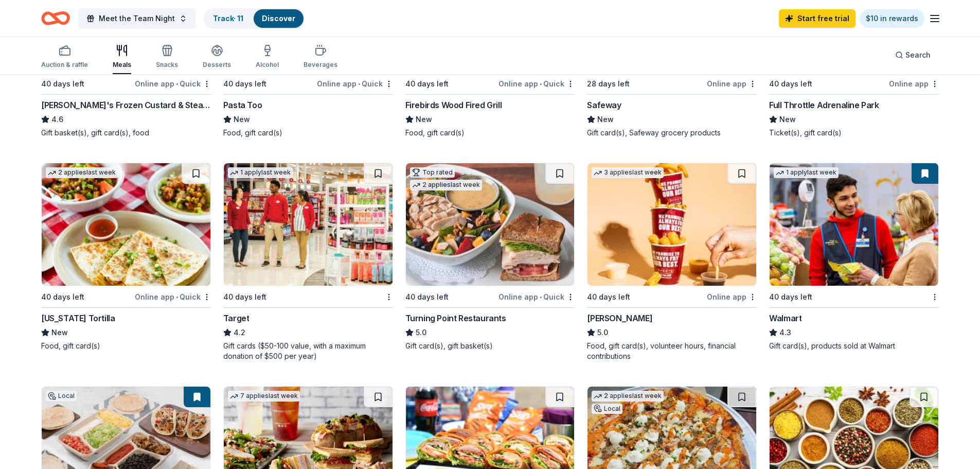 This screenshot has width=980, height=469. I want to click on div: Alcohol, so click(267, 64).